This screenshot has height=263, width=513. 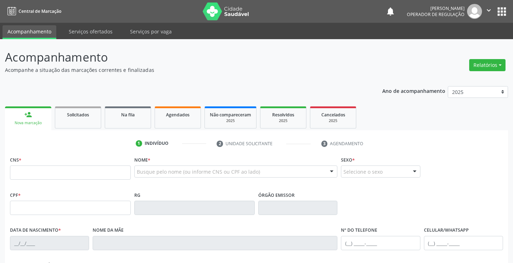 I want to click on label: Celular/WhatsApp, so click(x=446, y=230).